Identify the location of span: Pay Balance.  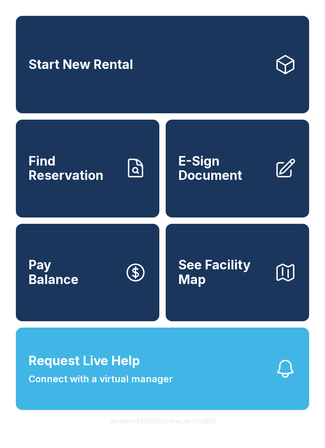
(53, 272).